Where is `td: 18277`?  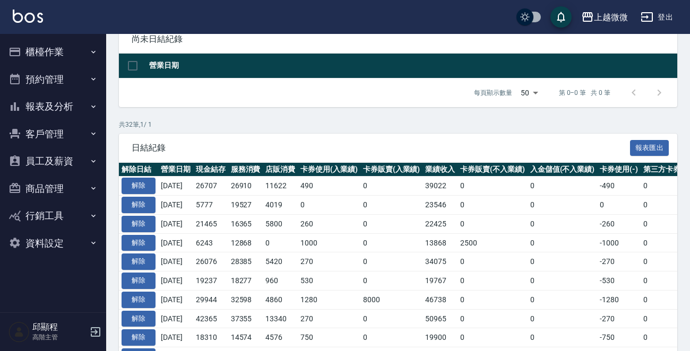
td: 18277 is located at coordinates (246, 281).